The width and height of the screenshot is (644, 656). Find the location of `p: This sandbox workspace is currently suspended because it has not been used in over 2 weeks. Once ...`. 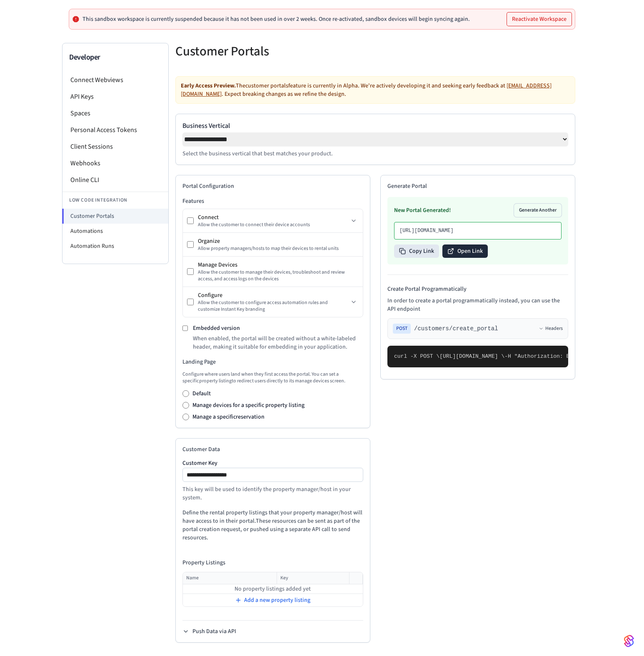

p: This sandbox workspace is currently suspended because it has not been used in over 2 weeks. Once ... is located at coordinates (276, 19).